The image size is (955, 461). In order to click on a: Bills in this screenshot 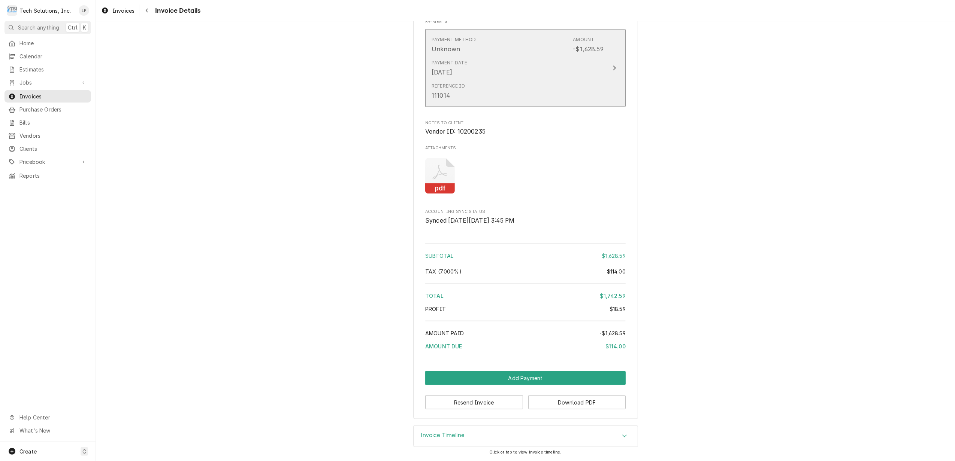, I will do `click(48, 122)`.